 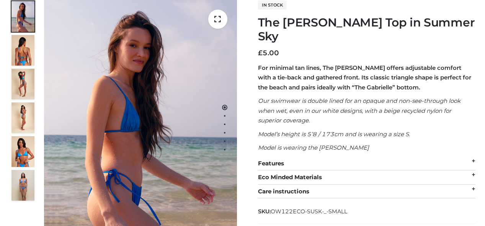 What do you see at coordinates (303, 211) in the screenshot?
I see `span: SKU:` at bounding box center [303, 211].